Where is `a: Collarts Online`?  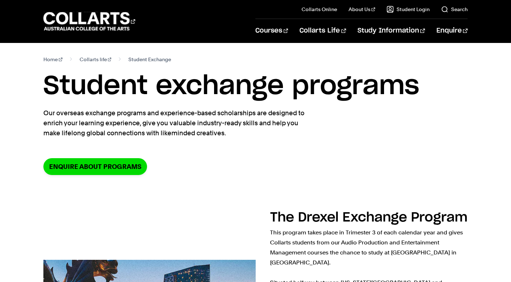 a: Collarts Online is located at coordinates (319, 9).